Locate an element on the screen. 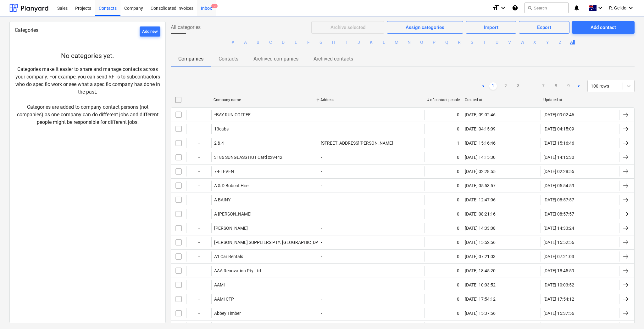  button: B is located at coordinates (258, 43).